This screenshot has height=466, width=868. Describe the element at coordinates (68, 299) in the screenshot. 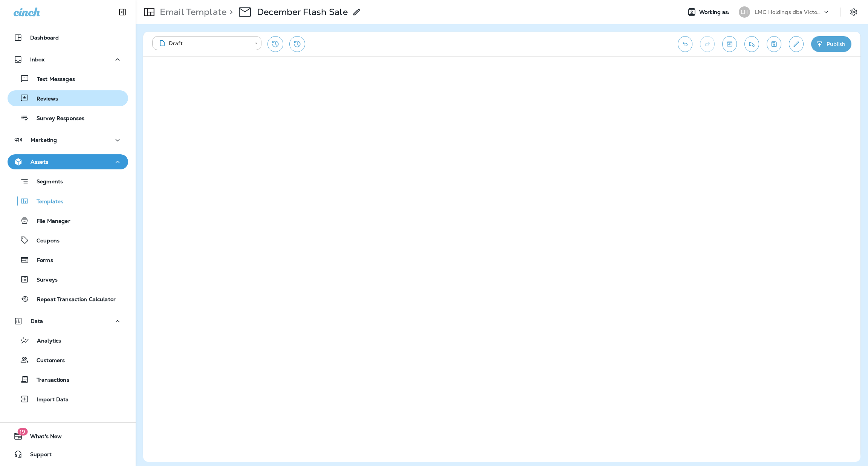

I see `button: Repeat Transaction Calculator` at that location.